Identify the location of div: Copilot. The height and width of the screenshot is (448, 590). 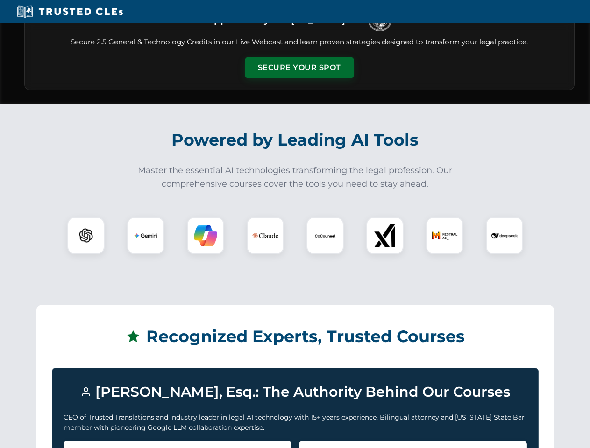
(206, 236).